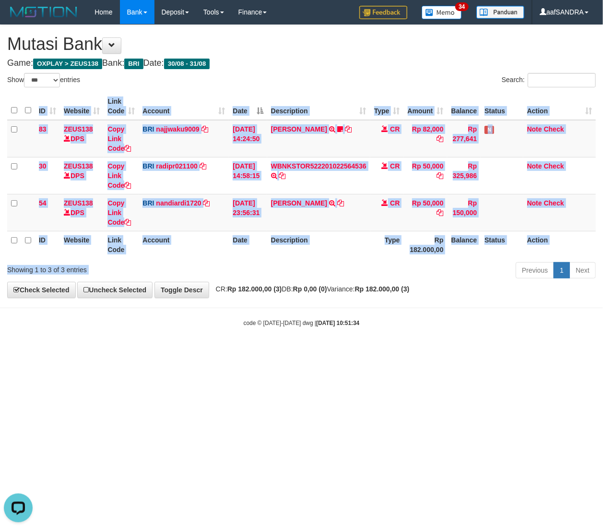 The image size is (603, 530). What do you see at coordinates (426, 106) in the screenshot?
I see `th: Amount: activate to sort column ascending` at bounding box center [426, 106].